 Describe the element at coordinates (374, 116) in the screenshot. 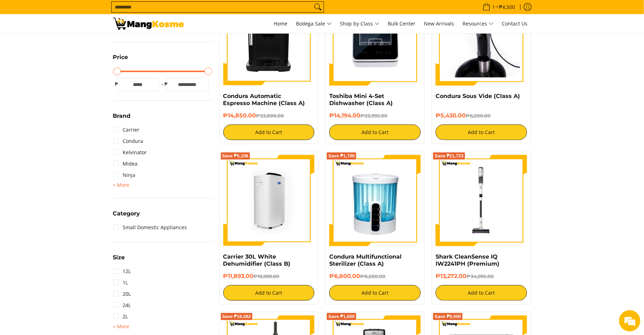

I see `del: ₱22,995.00` at that location.